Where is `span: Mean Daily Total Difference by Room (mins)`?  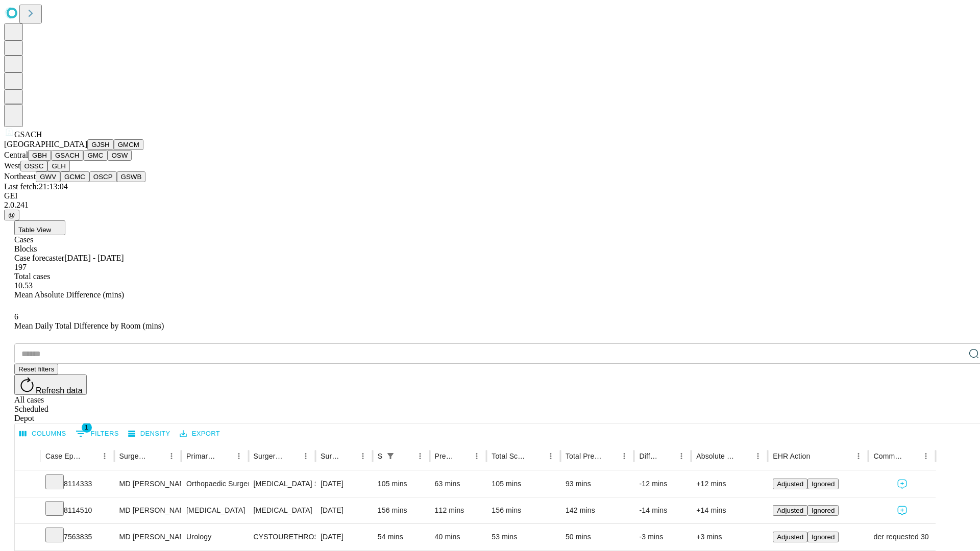 span: Mean Daily Total Difference by Room (mins) is located at coordinates (89, 325).